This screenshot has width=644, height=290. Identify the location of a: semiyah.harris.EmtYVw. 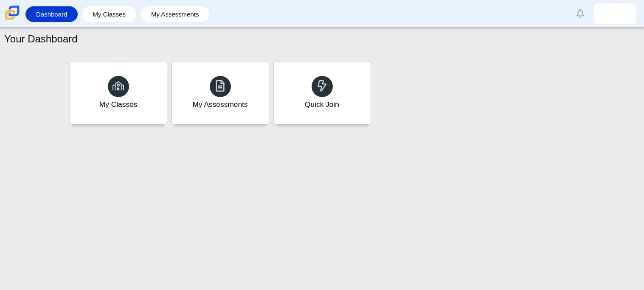
(615, 13).